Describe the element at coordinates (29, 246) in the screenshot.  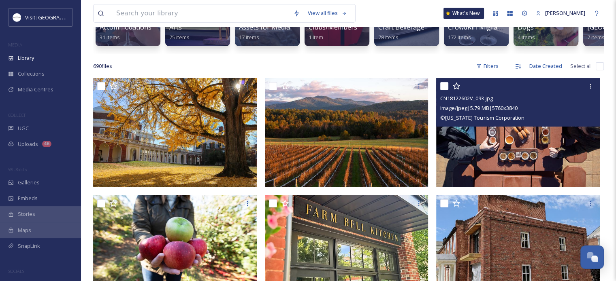
I see `span: SnapLink` at that location.